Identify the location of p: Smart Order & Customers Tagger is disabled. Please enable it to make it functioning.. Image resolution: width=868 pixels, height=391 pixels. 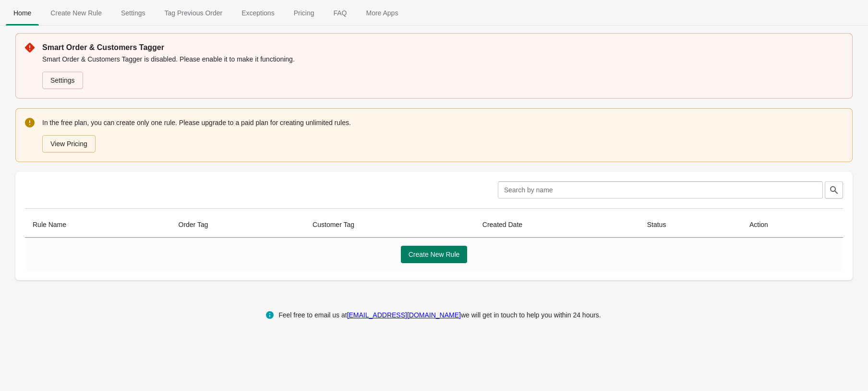
(443, 59).